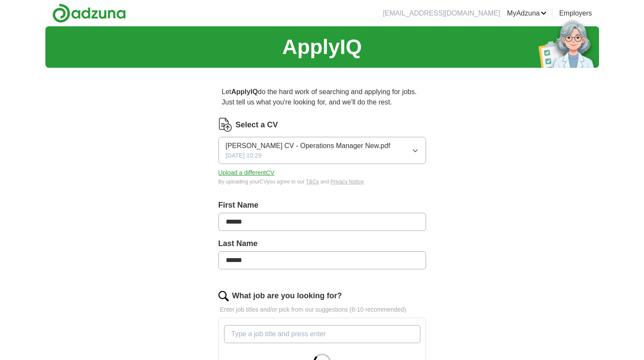 This screenshot has height=360, width=644. What do you see at coordinates (322, 310) in the screenshot?
I see `p: Enter job titles and/or pick from our suggestions (6-10 recommended)` at bounding box center [322, 310].